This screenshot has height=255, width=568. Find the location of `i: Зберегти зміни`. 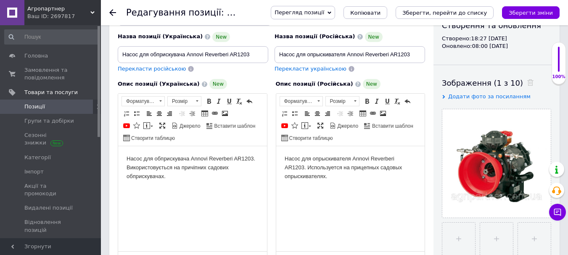

i: Зберегти зміни is located at coordinates (530, 13).